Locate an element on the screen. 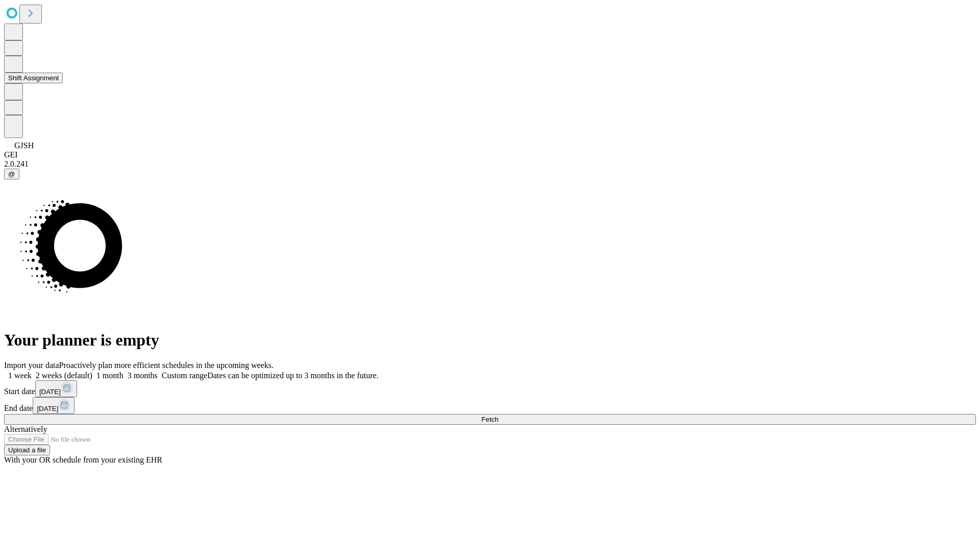 Image resolution: width=980 pixels, height=552 pixels. span: 1 week is located at coordinates (20, 375).